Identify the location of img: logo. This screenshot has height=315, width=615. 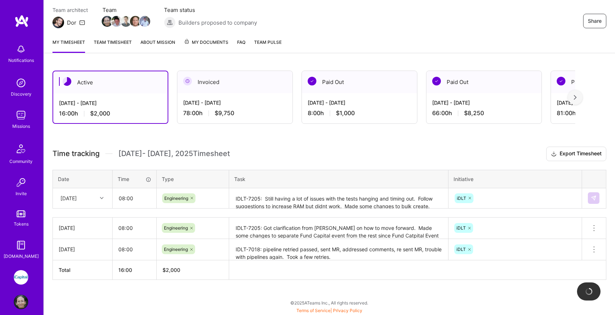
(22, 21).